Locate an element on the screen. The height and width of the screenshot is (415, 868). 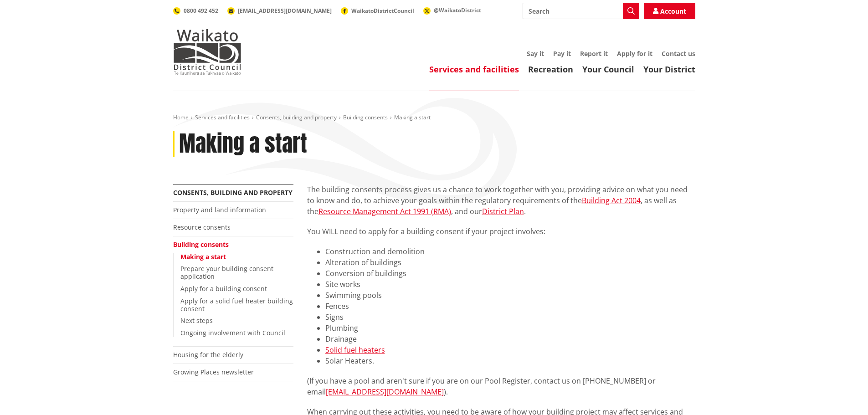
li: Conversion of buildings is located at coordinates (510, 274).